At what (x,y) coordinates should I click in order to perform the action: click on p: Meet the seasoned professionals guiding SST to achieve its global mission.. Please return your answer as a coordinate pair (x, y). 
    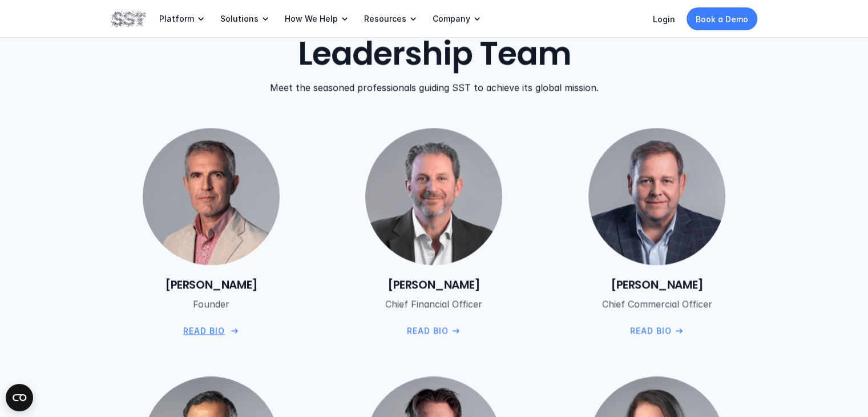
    Looking at the image, I should click on (434, 87).